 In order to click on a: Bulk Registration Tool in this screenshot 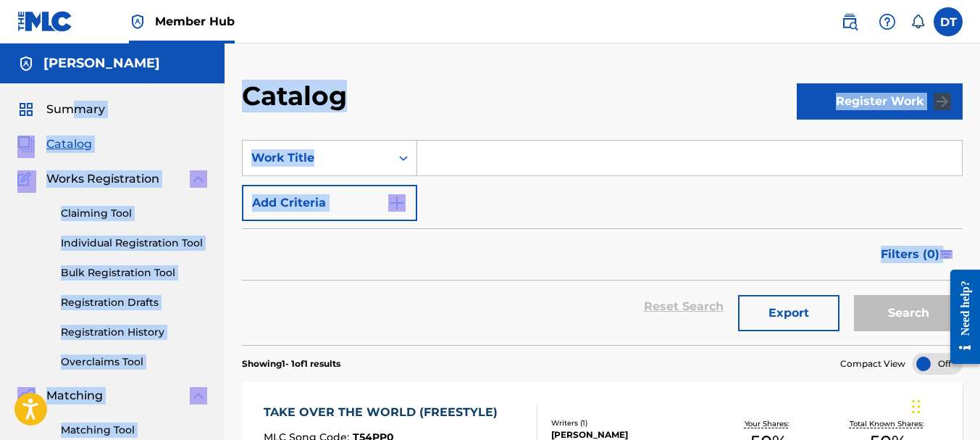, I will do `click(134, 272)`.